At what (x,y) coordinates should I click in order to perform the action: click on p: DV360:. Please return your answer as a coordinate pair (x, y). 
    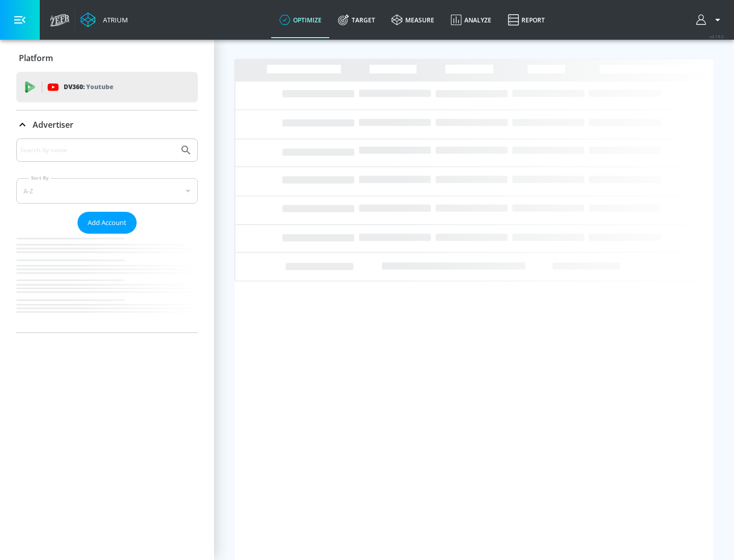
    Looking at the image, I should click on (88, 87).